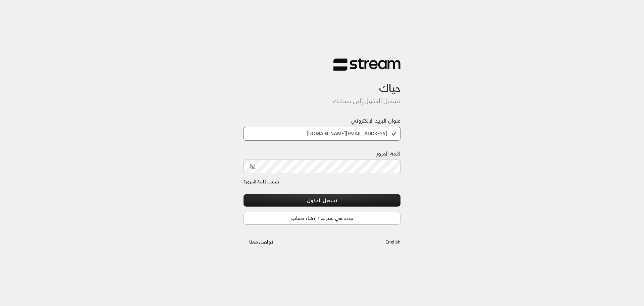  Describe the element at coordinates (261, 242) in the screenshot. I see `a: تواصل معنا` at that location.